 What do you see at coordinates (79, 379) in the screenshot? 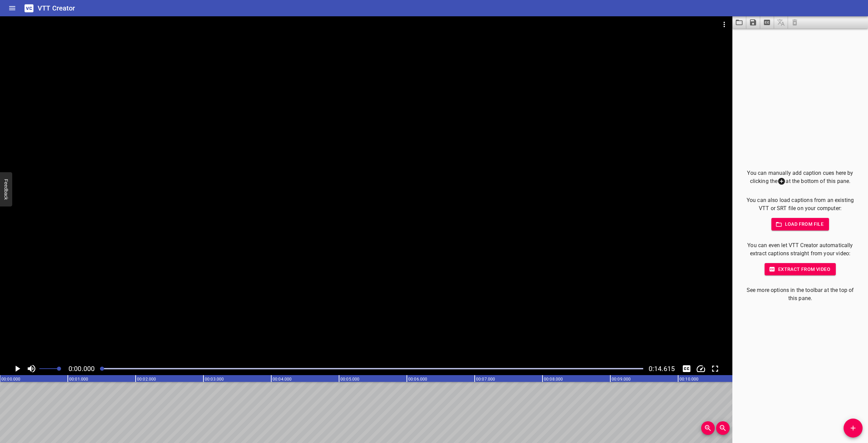
I see `text: 00:01.000` at bounding box center [79, 379].